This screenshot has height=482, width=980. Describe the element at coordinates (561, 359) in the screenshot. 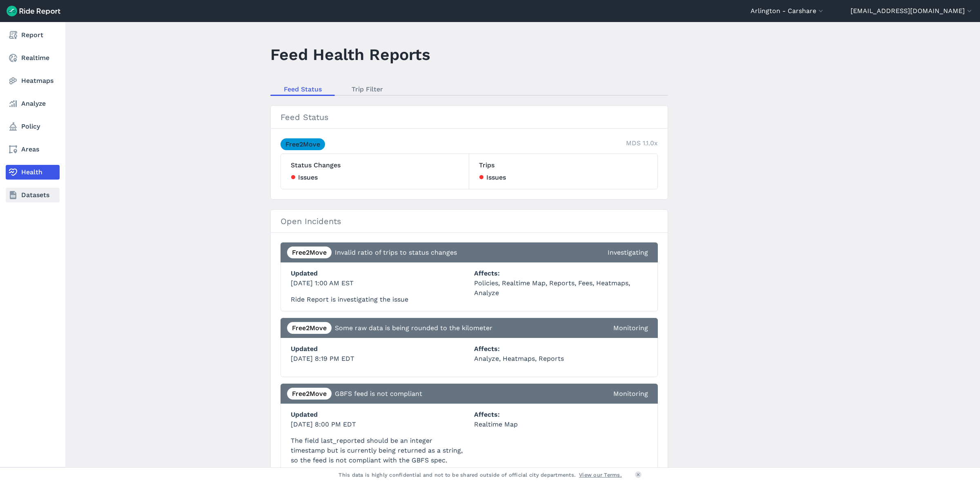

I see `div: Analyze, Heatmaps, Reports` at that location.